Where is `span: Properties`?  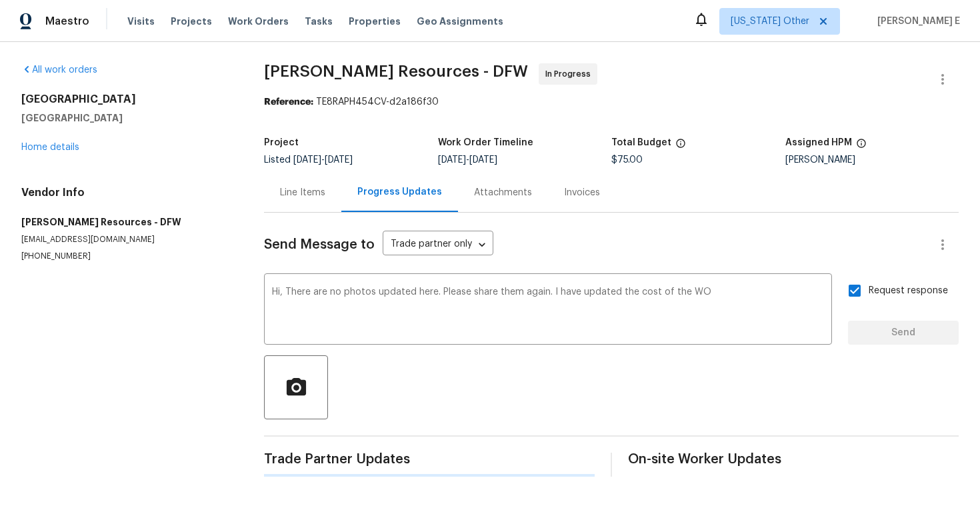
span: Properties is located at coordinates (375, 21).